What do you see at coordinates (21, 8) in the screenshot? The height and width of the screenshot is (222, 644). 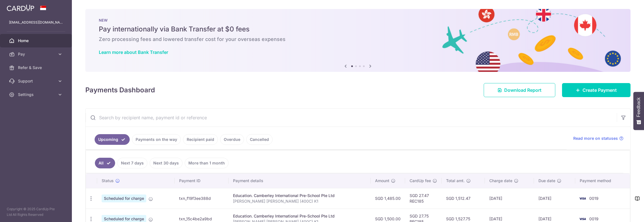 I see `img: CardUp` at bounding box center [21, 8].